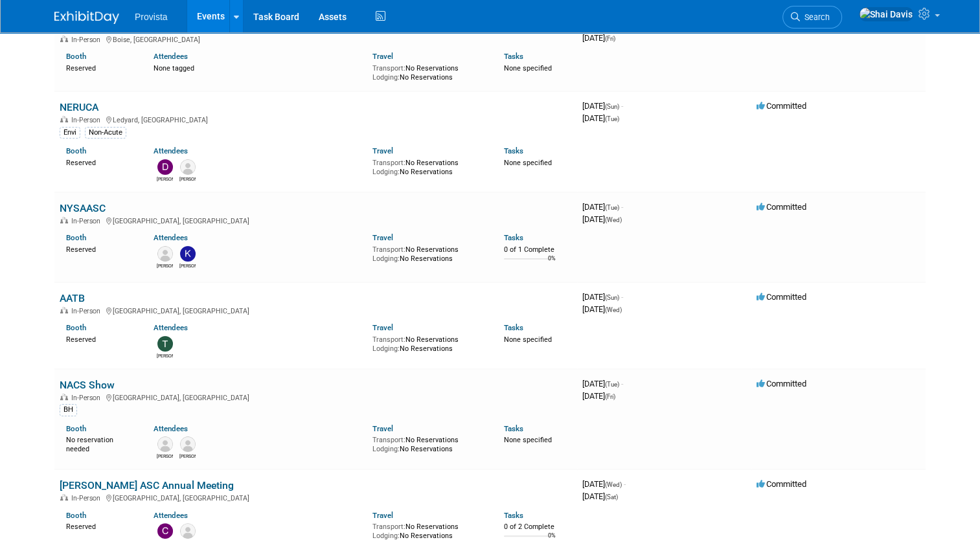 Image resolution: width=980 pixels, height=540 pixels. What do you see at coordinates (165, 456) in the screenshot?
I see `div: Ashley Grossman` at bounding box center [165, 456].